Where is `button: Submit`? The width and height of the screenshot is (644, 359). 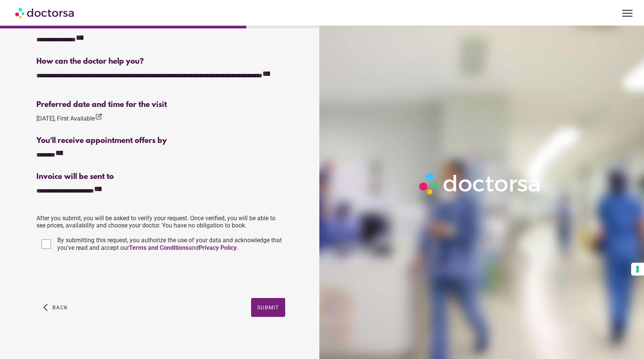 button: Submit is located at coordinates (268, 307).